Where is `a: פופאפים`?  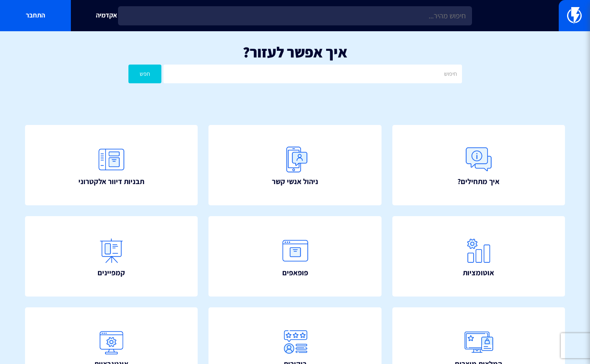
a: פופאפים is located at coordinates (295, 256).